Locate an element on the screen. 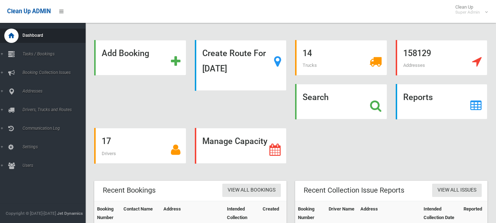  strong: 14 is located at coordinates (307, 53).